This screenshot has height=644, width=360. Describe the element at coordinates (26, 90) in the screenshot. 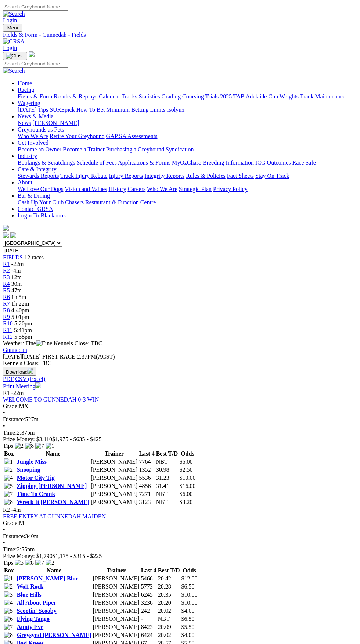

I see `a: Racing` at that location.